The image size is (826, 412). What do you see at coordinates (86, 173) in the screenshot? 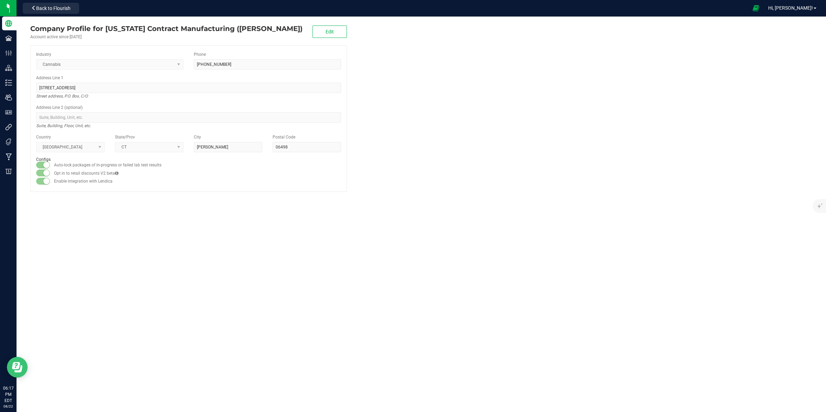
I see `label: Opt in to retail discounts V2 beta` at bounding box center [86, 173].